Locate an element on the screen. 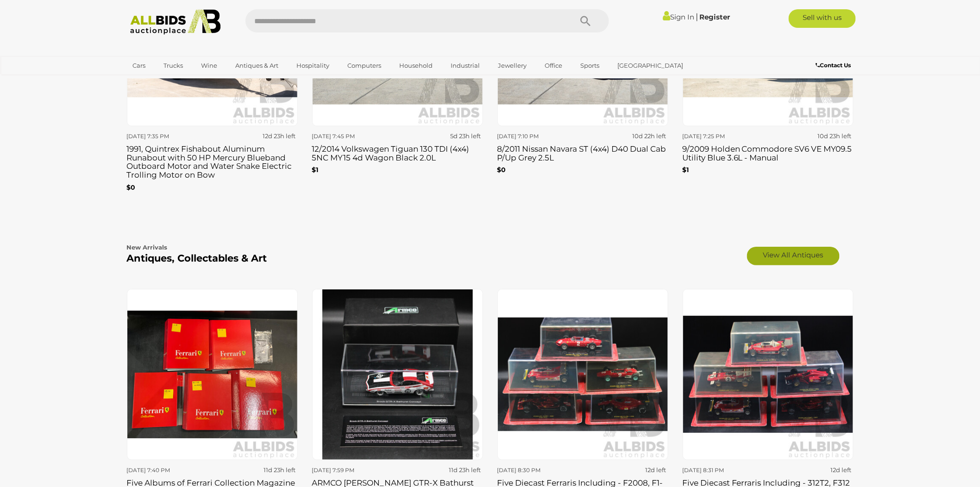 The image size is (980, 487). a: Wine is located at coordinates (209, 66).